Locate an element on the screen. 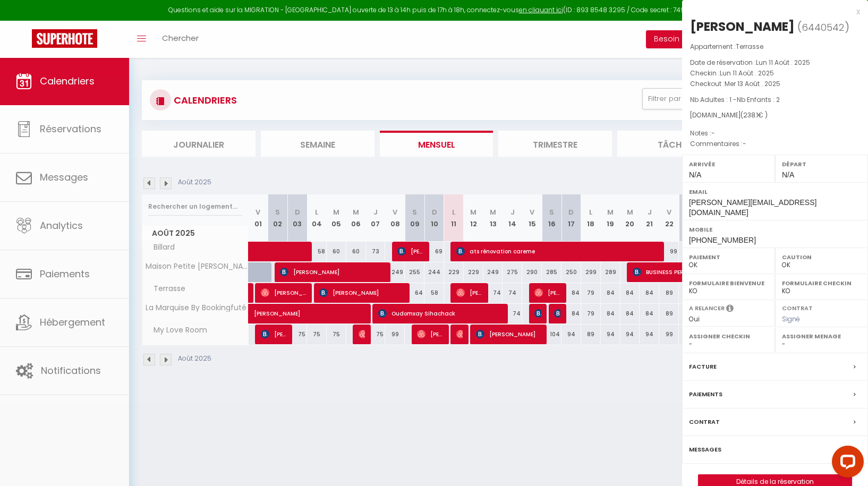  label: Assigner Checkin is located at coordinates (728, 336).